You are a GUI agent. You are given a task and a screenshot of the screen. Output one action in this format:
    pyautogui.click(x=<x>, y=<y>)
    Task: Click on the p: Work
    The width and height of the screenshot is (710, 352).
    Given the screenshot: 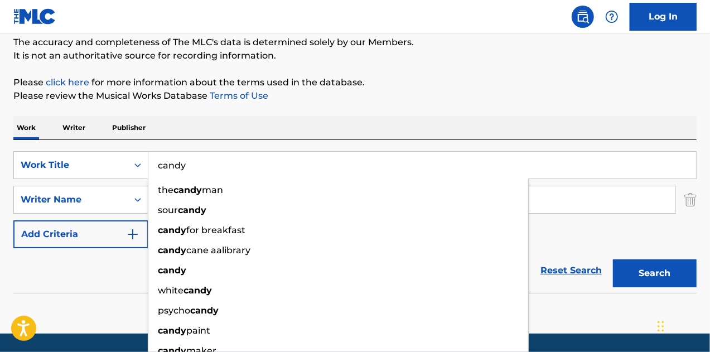 What is the action you would take?
    pyautogui.click(x=26, y=128)
    